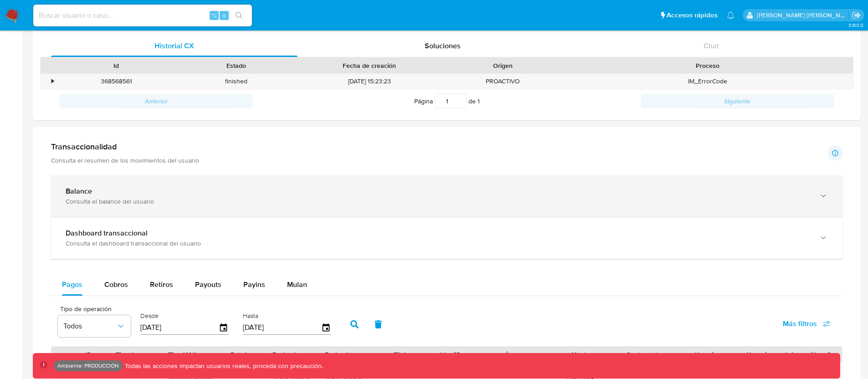  Describe the element at coordinates (856, 15) in the screenshot. I see `a: Salir` at that location.